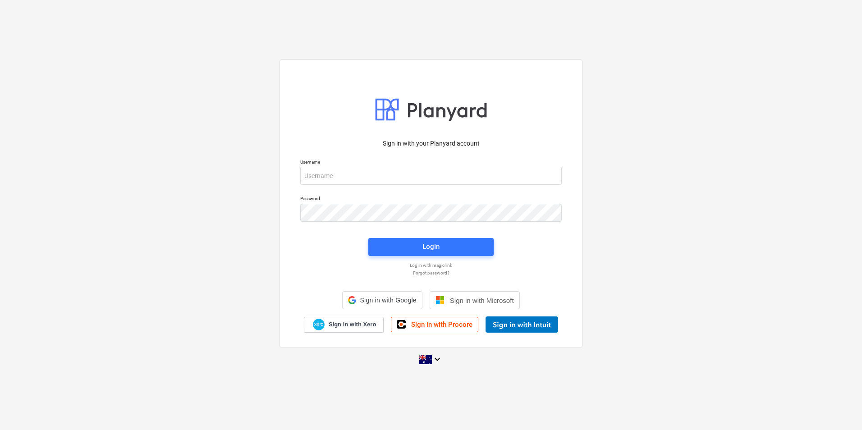 The image size is (862, 430). What do you see at coordinates (431, 273) in the screenshot?
I see `a: Forgot password?` at bounding box center [431, 273].